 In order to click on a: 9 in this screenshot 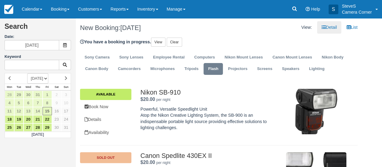, I will do `click(57, 102)`.